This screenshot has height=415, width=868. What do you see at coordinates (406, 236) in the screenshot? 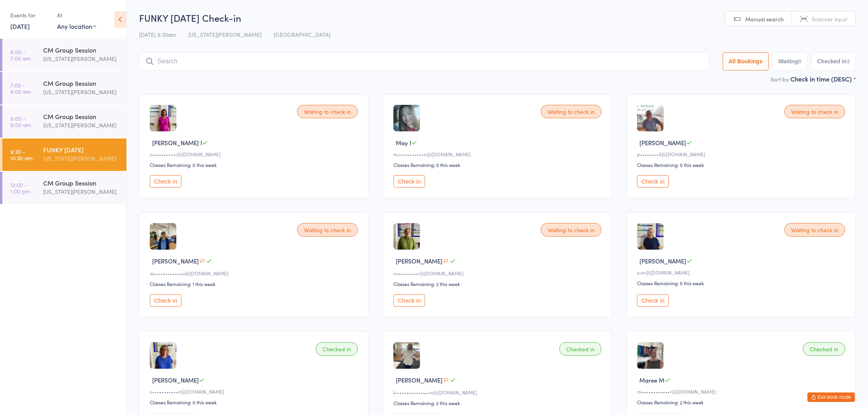
I see `img: image1749855319.png` at bounding box center [406, 236].